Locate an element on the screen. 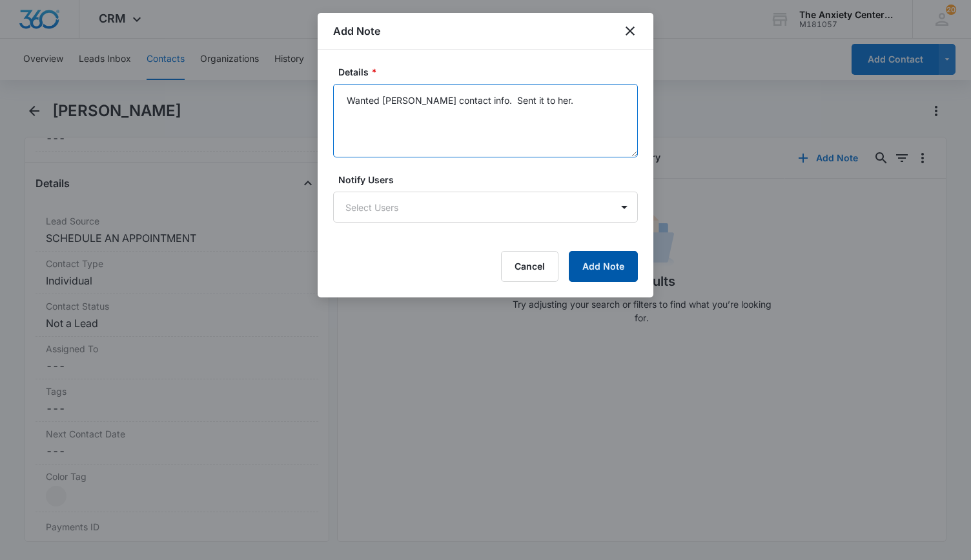 This screenshot has height=560, width=971. button: close is located at coordinates (630, 31).